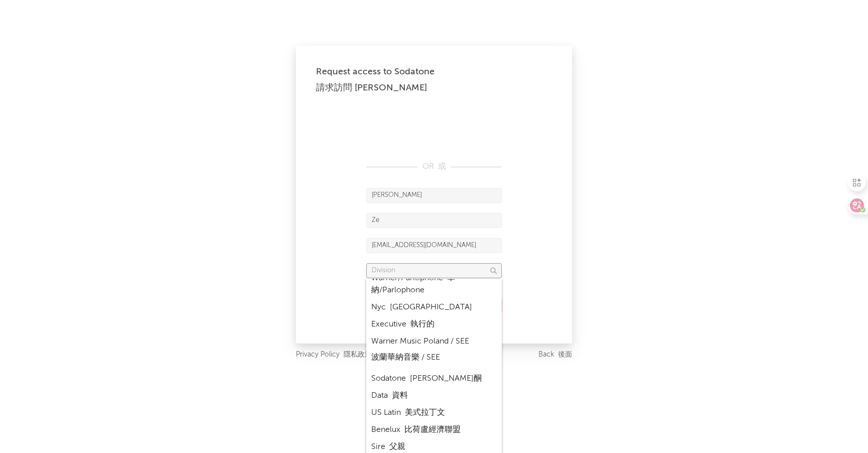  I want to click on font: 波蘭華納音樂 / SEE, so click(405, 357).